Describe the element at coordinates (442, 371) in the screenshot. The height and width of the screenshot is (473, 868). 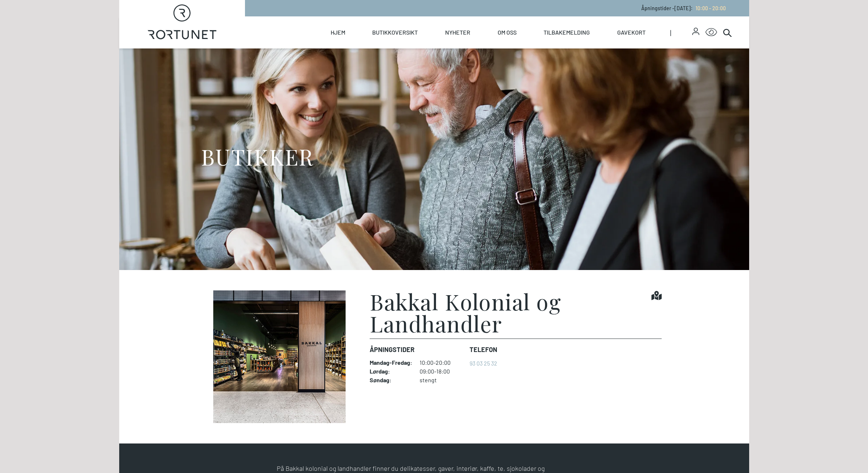
I see `dd: 09:00-18:00` at that location.